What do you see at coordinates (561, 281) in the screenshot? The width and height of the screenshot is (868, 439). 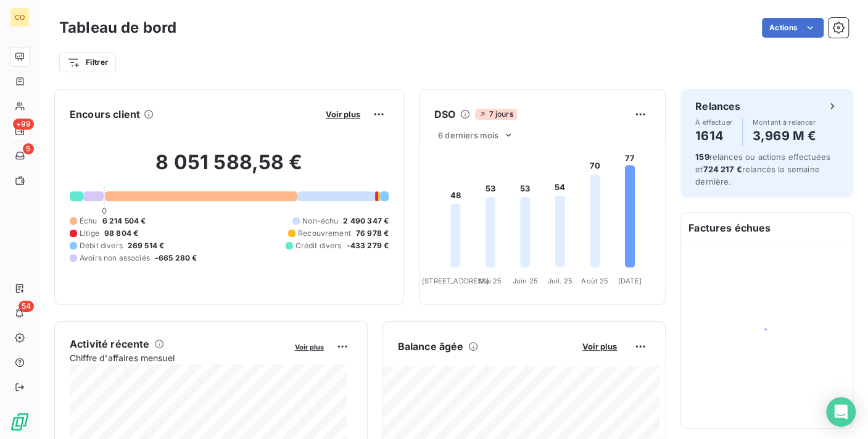 I see `tspan: Juil. 25` at bounding box center [561, 281].